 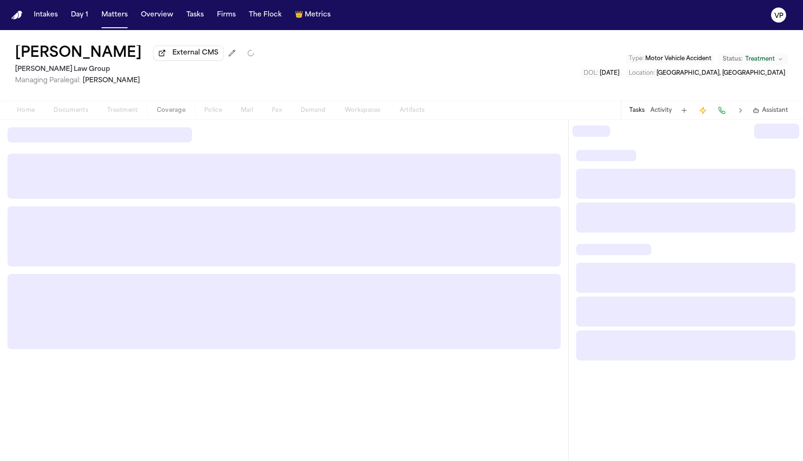 I want to click on button: Assistant, so click(x=770, y=110).